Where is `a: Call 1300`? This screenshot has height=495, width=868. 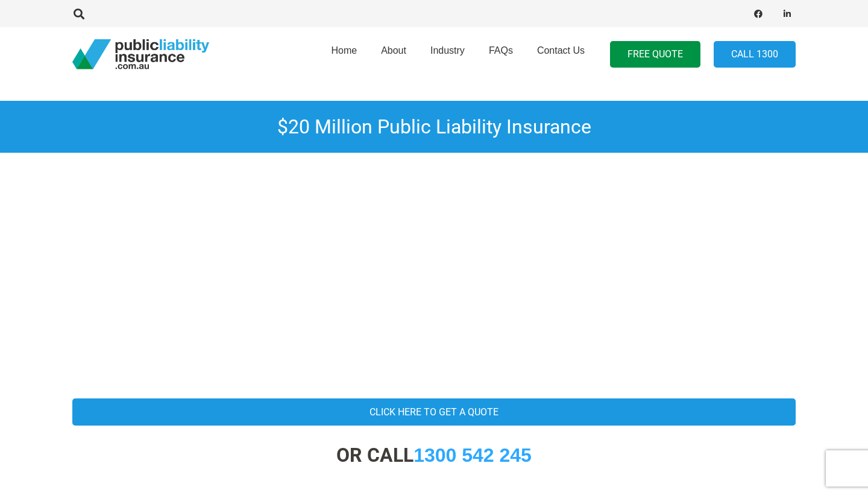
a: Call 1300 is located at coordinates (755, 54).